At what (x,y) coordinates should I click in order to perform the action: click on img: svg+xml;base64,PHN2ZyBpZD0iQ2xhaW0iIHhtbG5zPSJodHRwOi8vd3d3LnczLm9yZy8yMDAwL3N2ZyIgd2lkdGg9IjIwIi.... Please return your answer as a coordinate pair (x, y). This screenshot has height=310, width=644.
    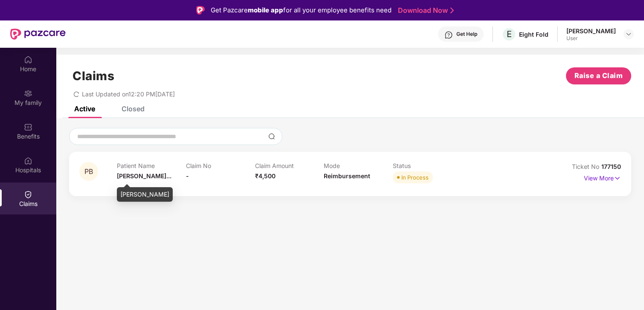
    Looking at the image, I should click on (28, 194).